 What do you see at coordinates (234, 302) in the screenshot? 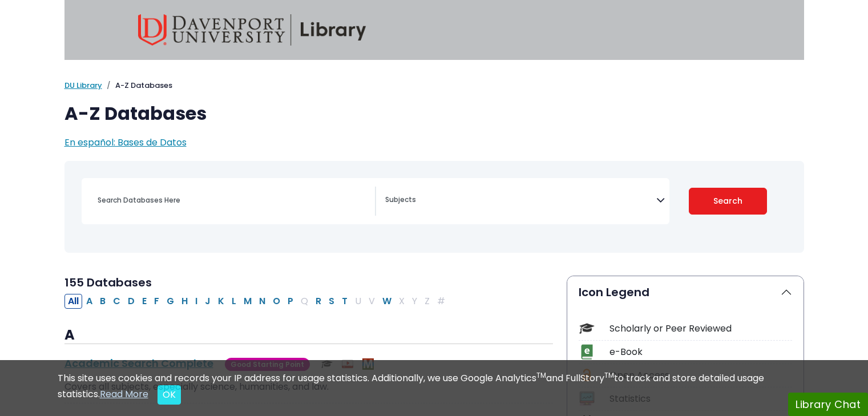
I see `button: Filter Results L` at bounding box center [234, 302].